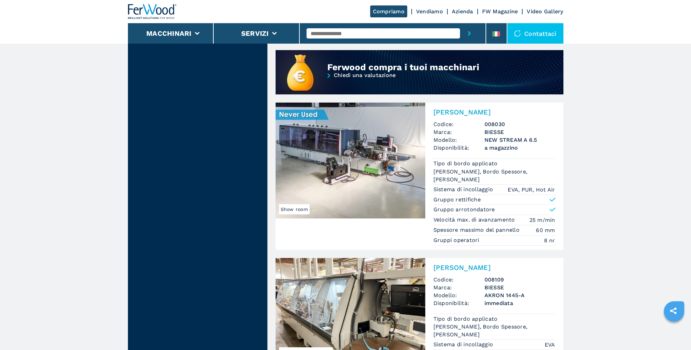 The height and width of the screenshot is (350, 691). I want to click on a: FW Magazine, so click(500, 11).